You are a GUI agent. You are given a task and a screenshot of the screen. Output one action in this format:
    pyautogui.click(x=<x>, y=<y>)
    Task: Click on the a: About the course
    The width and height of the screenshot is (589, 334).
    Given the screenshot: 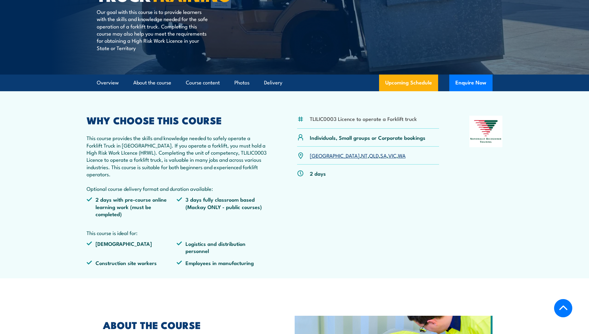 What is the action you would take?
    pyautogui.click(x=152, y=83)
    